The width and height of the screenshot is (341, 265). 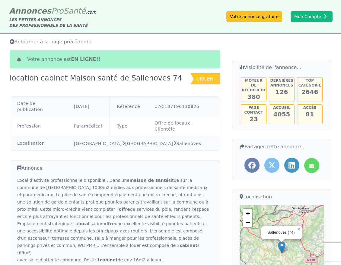 I want to click on a: Partager l'annonce sur Twitter, so click(x=272, y=166).